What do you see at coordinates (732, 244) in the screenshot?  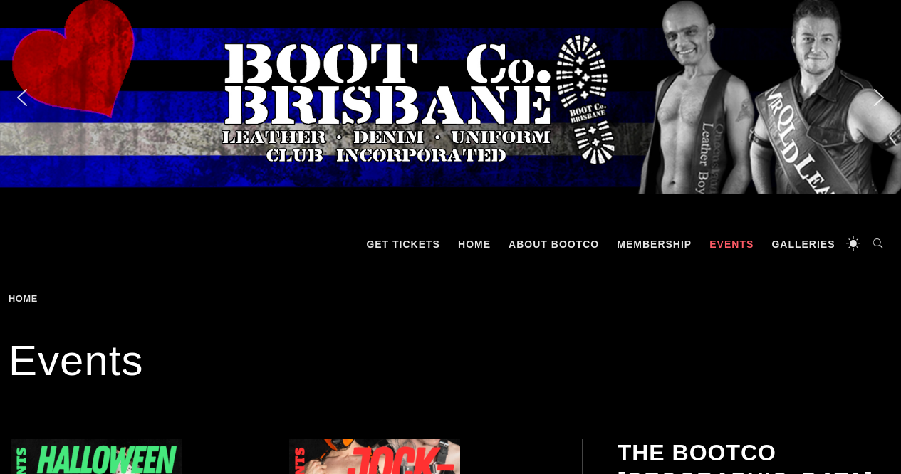 I see `a: Events` at bounding box center [732, 244].